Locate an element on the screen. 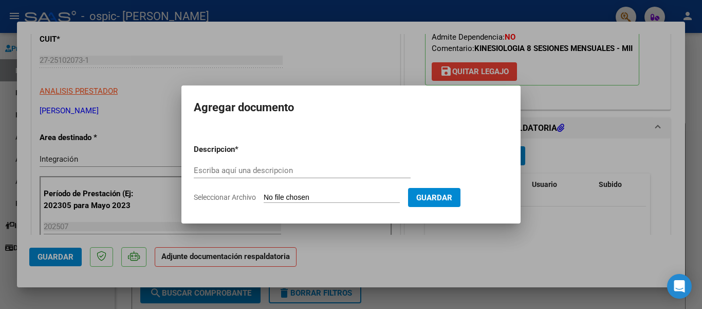  span: Seleccionar Archivo is located at coordinates (225, 197).